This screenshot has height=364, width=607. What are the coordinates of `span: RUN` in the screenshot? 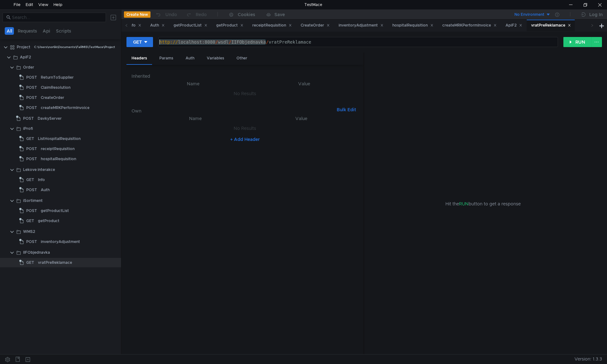 It's located at (464, 204).